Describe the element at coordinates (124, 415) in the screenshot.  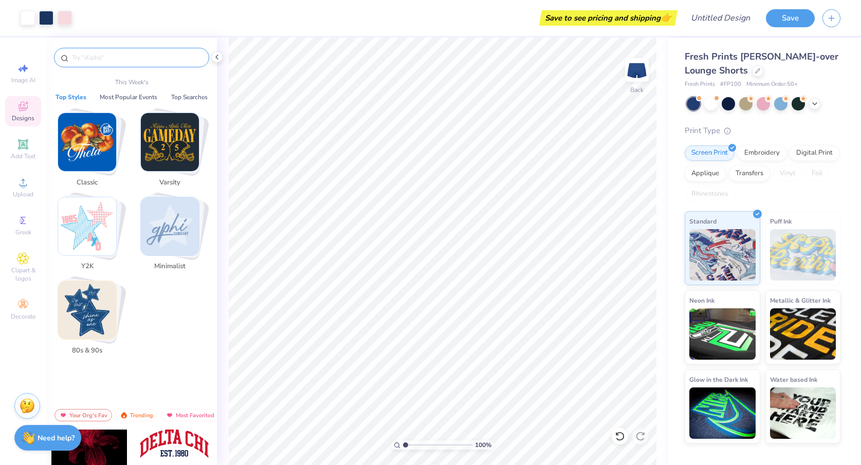
I see `img: trending.gif` at that location.